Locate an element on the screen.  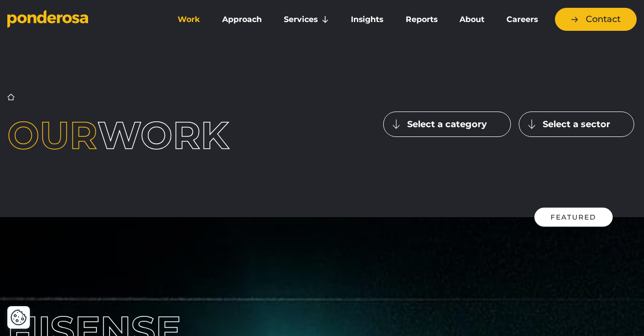
button: Select a sector is located at coordinates (576, 124).